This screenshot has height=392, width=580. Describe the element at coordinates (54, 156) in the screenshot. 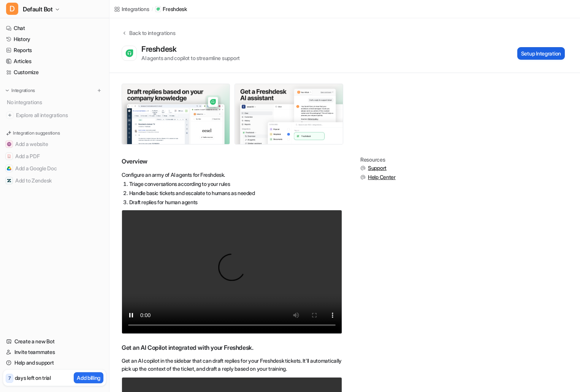

I see `button: Add a PDFAdd a PDF` at that location.